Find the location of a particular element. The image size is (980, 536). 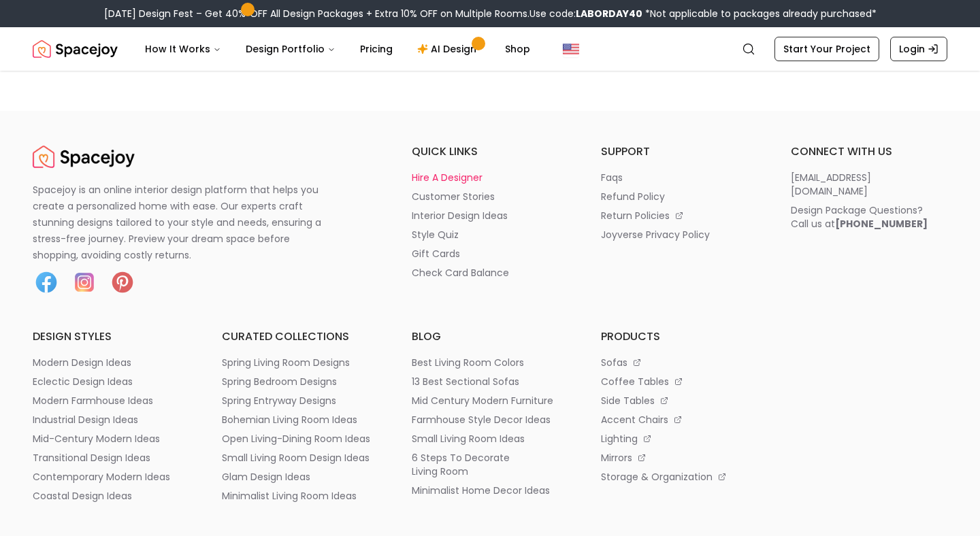

p: coastal design ideas is located at coordinates (82, 496).